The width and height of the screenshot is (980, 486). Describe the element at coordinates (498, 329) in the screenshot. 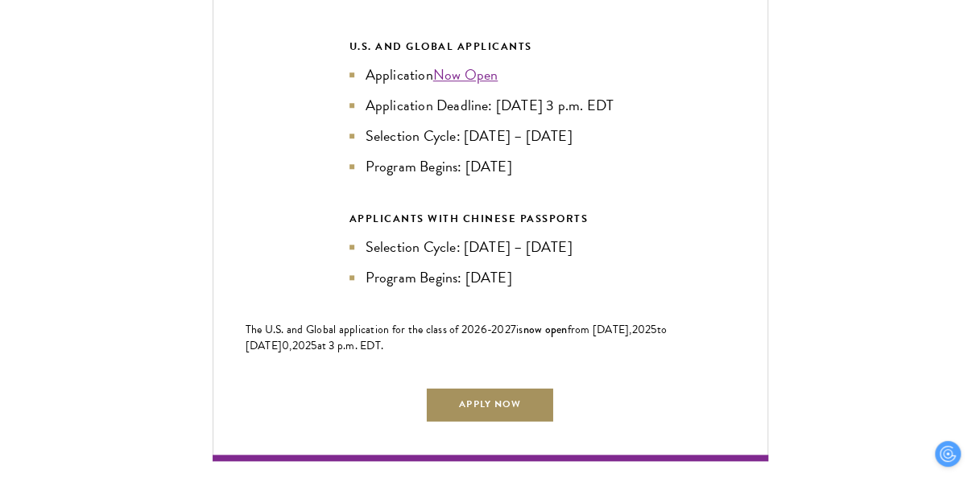

I see `span: -202` at that location.